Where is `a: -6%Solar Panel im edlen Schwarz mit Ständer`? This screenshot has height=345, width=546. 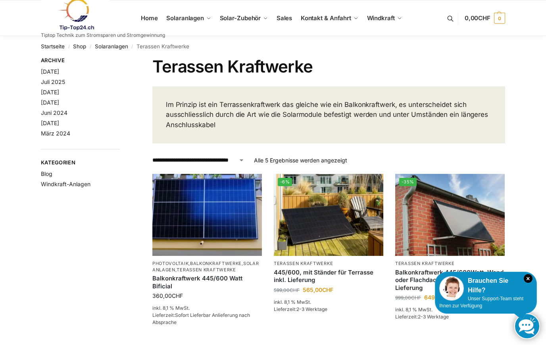
a: -6%Solar Panel im edlen Schwarz mit Ständer is located at coordinates (328, 215).